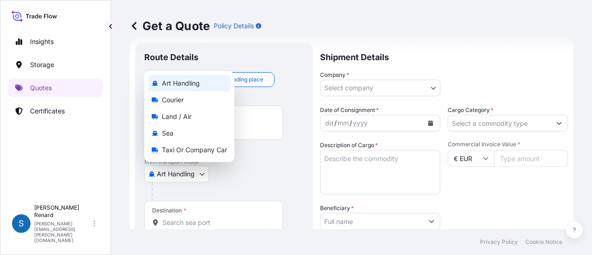  Describe the element at coordinates (167, 133) in the screenshot. I see `span: Sea` at that location.